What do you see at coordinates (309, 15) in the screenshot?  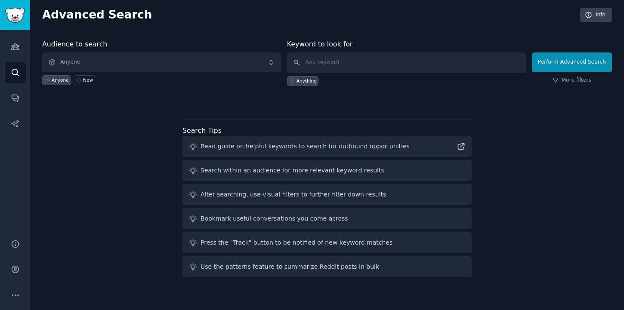 I see `h2: Advanced Search` at bounding box center [309, 15].